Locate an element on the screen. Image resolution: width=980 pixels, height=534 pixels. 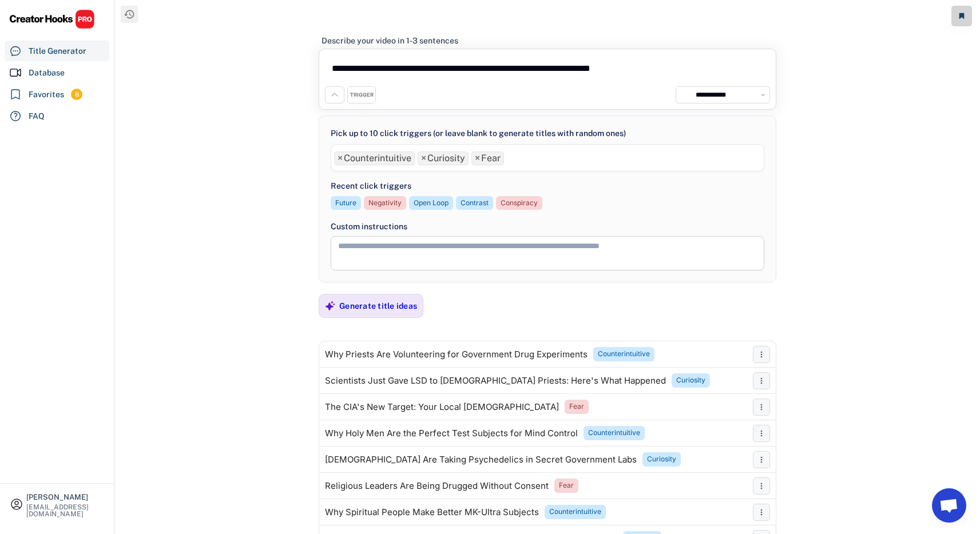
div: Custom instructions is located at coordinates (547, 226).